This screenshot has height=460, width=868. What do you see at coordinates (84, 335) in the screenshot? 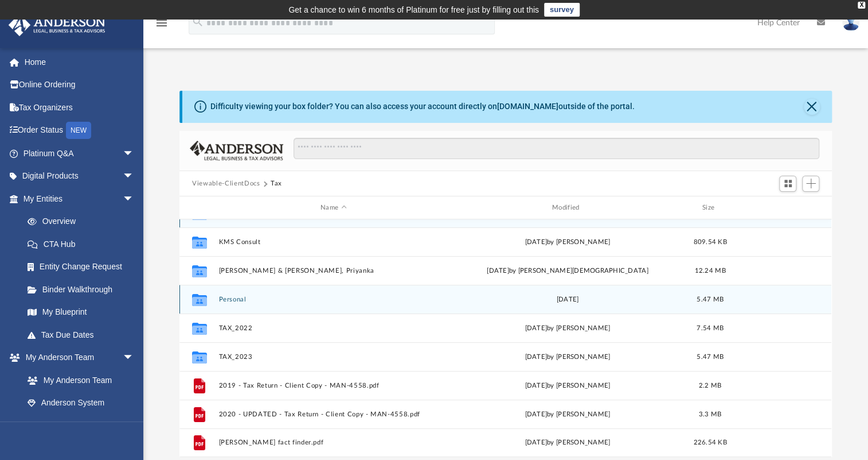
I see `a: Tax Due Dates` at bounding box center [84, 335].